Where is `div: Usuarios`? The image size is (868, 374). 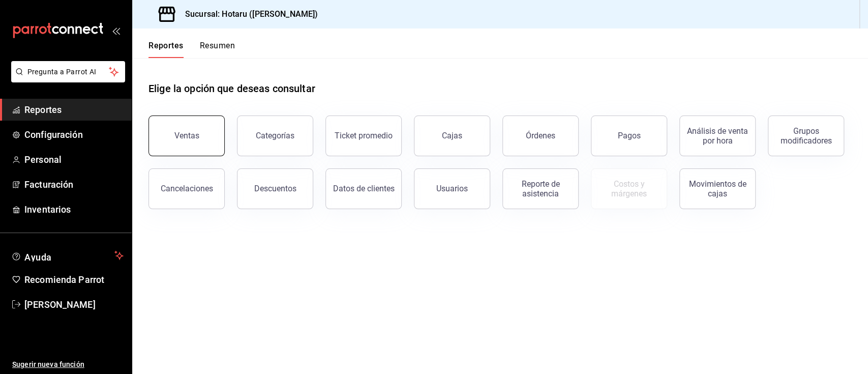
div: Usuarios is located at coordinates (452, 188).